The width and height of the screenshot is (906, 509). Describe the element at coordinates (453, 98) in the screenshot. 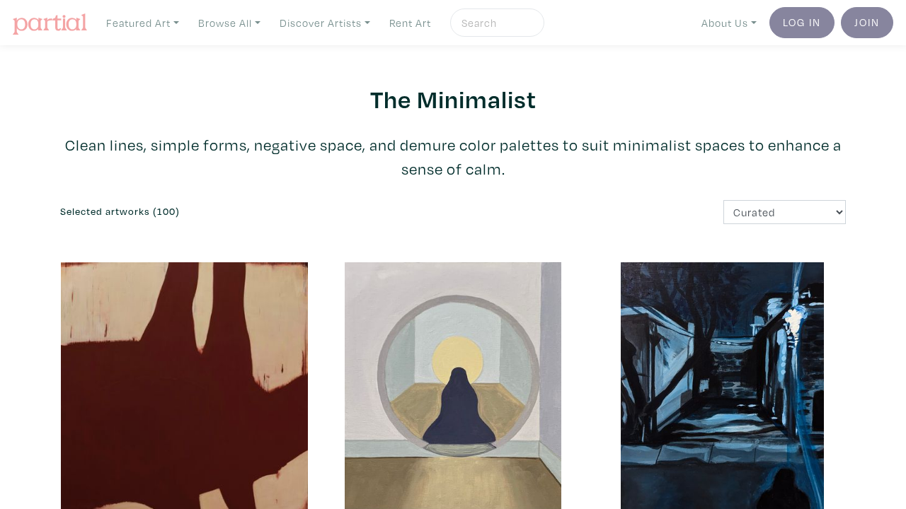

I see `h2: The Minimalist` at that location.